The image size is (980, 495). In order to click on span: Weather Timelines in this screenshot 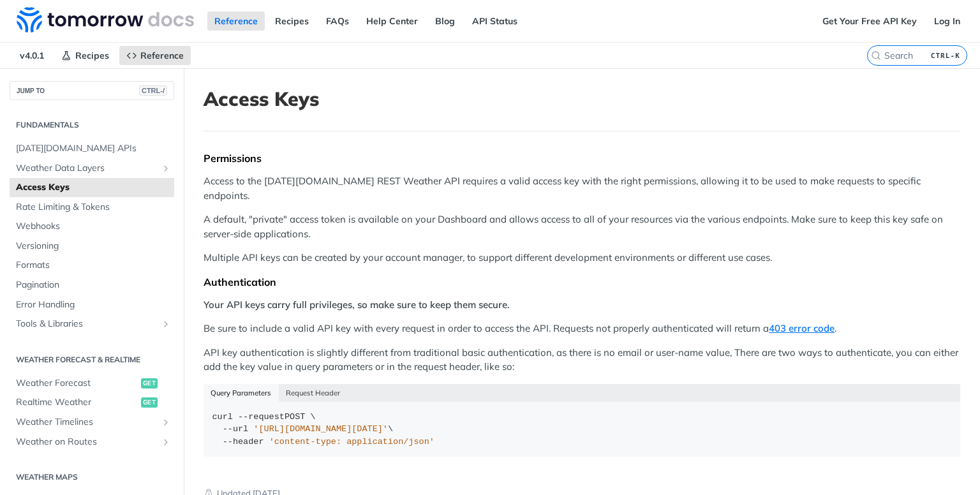, I will do `click(87, 422)`.